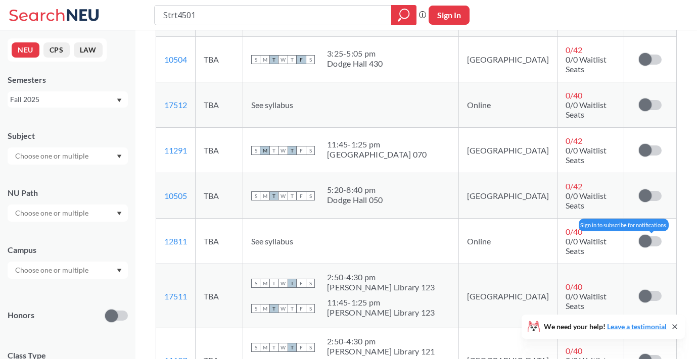  What do you see at coordinates (175, 105) in the screenshot?
I see `a: 17512` at bounding box center [175, 105].